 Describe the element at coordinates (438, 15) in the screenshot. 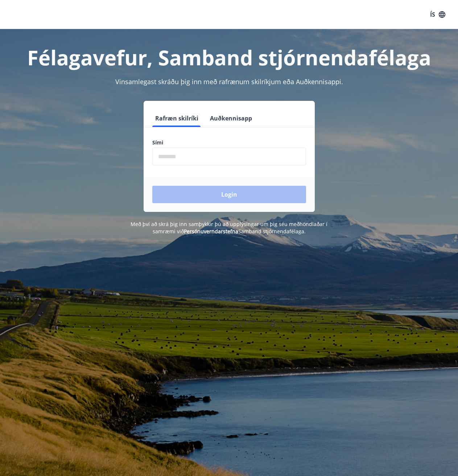

I see `button: ÍS` at that location.